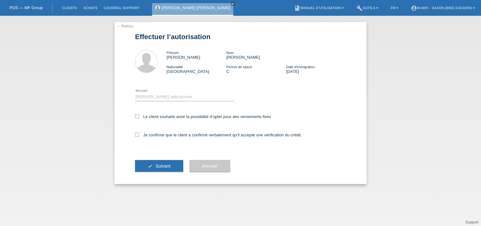 This screenshot has width=481, height=226. I want to click on label: Le client souhaite avoir la possibilité d’opter pour des versements fixes, so click(203, 116).